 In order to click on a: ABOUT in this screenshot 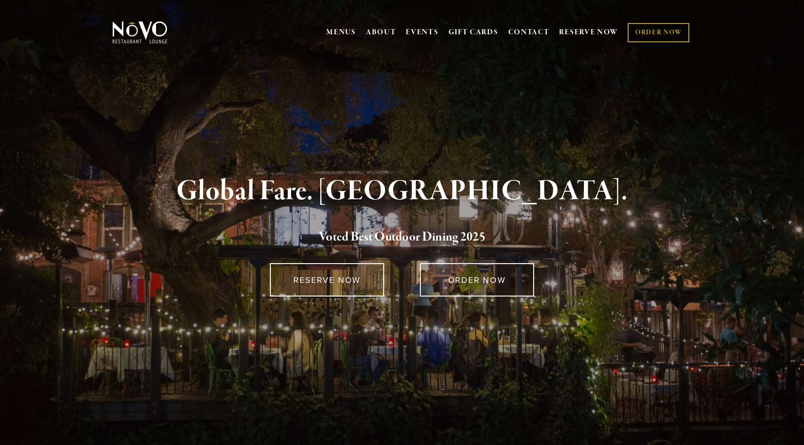, I will do `click(381, 32)`.